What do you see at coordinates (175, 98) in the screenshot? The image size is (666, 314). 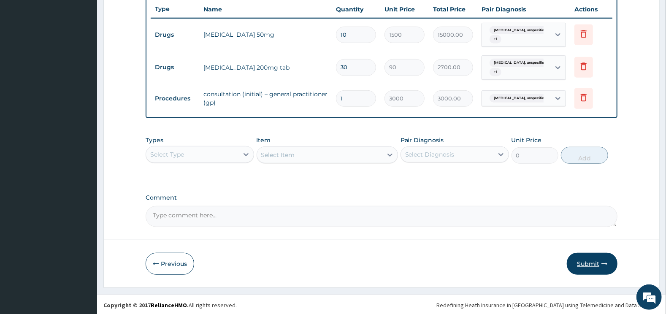 I see `td: Procedures` at bounding box center [175, 98].